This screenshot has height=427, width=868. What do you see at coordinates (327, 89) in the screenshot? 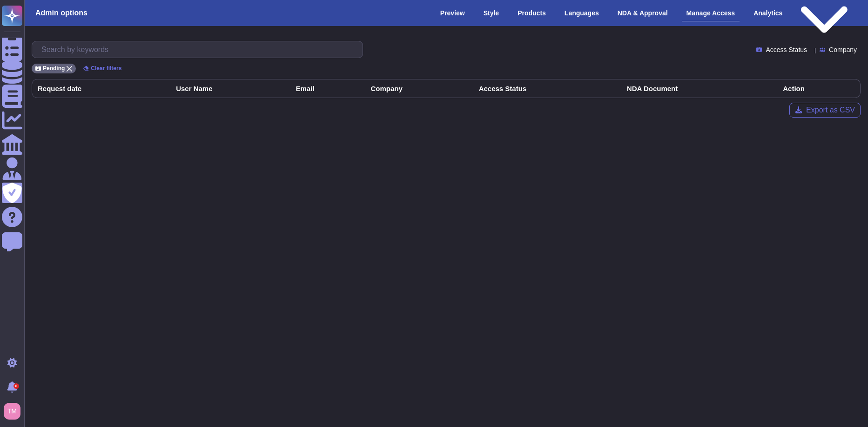
I see `th: Email` at bounding box center [327, 89].